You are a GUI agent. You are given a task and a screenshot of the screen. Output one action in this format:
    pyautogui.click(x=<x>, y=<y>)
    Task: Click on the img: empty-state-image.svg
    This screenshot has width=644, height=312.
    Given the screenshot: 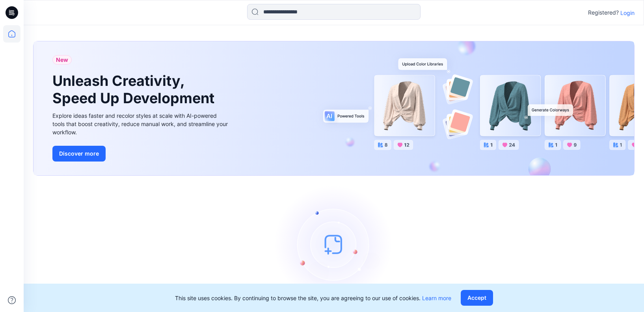 What is the action you would take?
    pyautogui.click(x=334, y=244)
    